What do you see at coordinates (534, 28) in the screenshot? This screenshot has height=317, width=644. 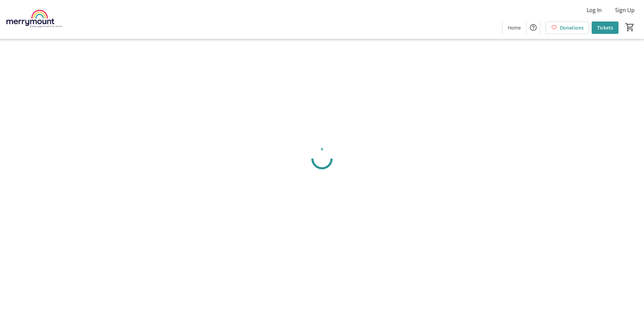 I see `button: Help` at bounding box center [534, 28].